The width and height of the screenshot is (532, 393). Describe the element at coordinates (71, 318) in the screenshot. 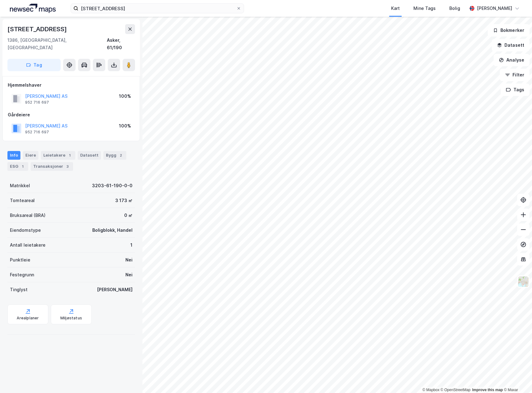

I see `div: Miljøstatus` at that location.